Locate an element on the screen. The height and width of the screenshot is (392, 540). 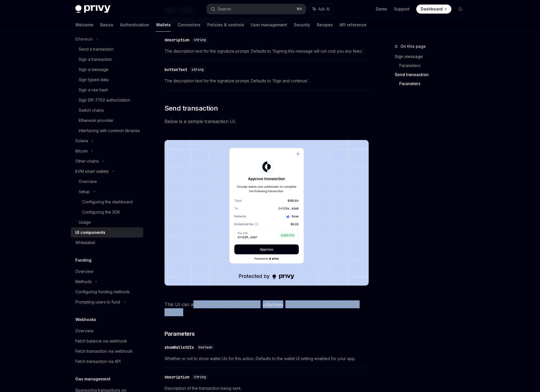
h5: Funding is located at coordinates (83, 260).